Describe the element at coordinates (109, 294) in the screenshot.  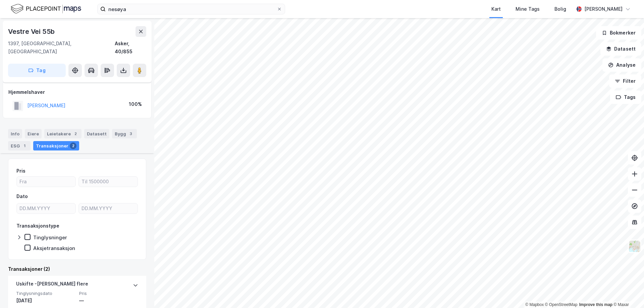
I see `span: Pris` at that location.